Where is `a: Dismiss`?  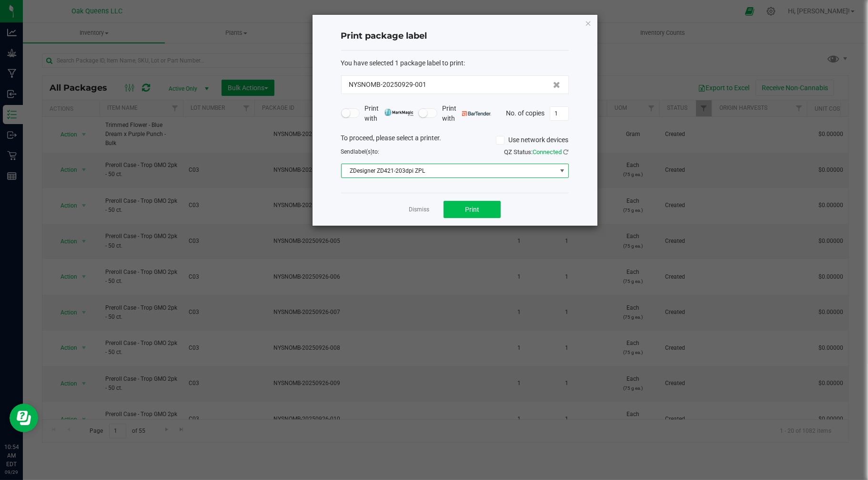 a: Dismiss is located at coordinates (419, 209).